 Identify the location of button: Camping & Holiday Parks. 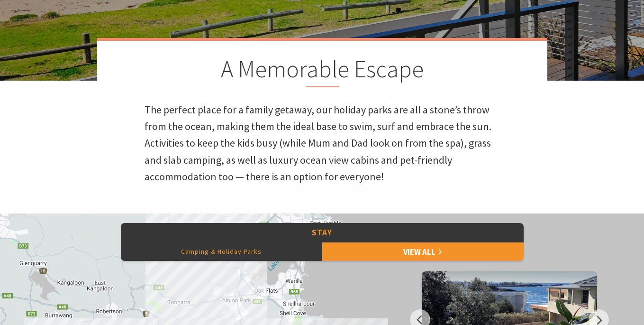
(221, 251).